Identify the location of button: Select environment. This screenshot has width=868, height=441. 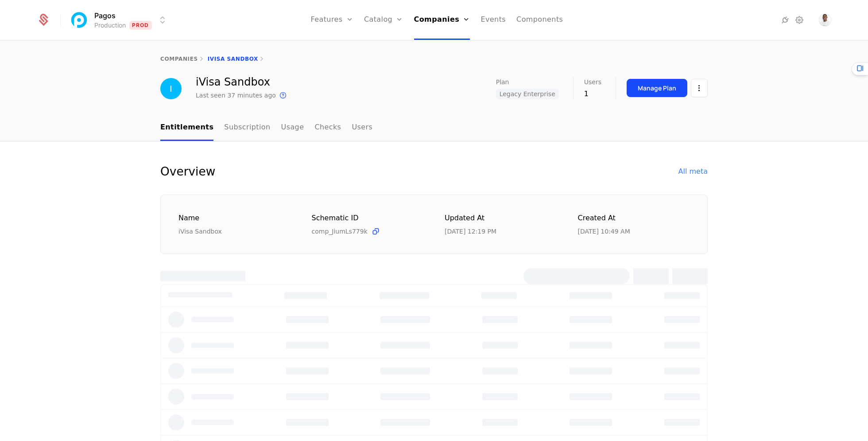
(119, 20).